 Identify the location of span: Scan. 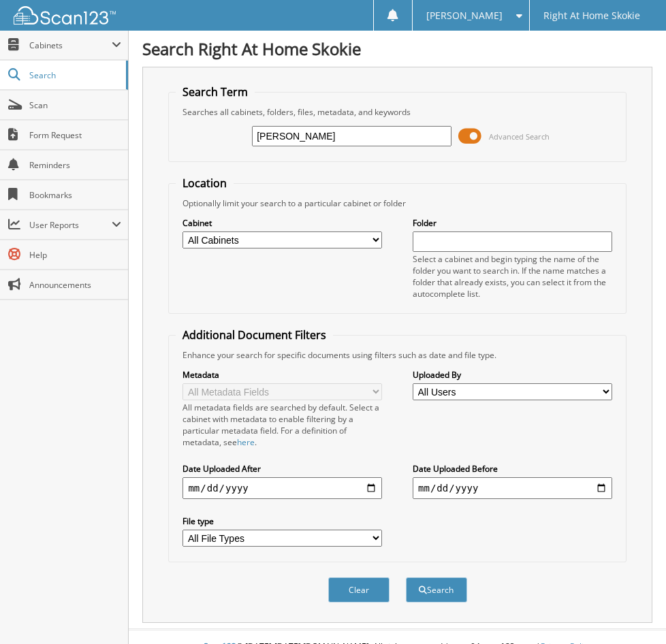
(75, 105).